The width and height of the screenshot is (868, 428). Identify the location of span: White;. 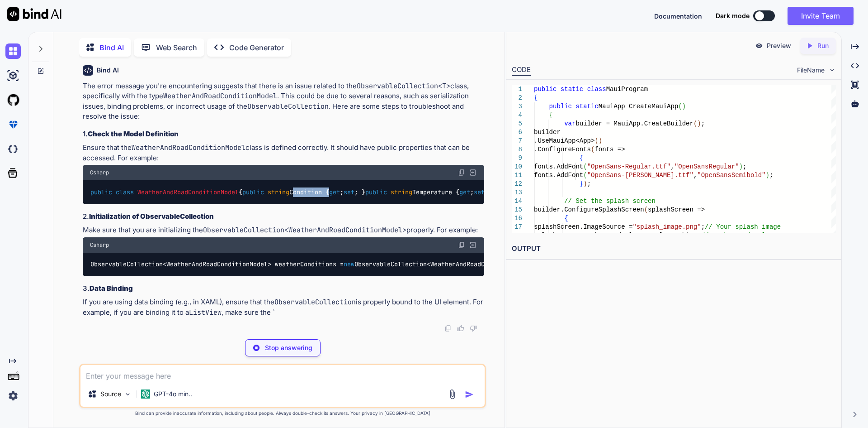
(689, 235).